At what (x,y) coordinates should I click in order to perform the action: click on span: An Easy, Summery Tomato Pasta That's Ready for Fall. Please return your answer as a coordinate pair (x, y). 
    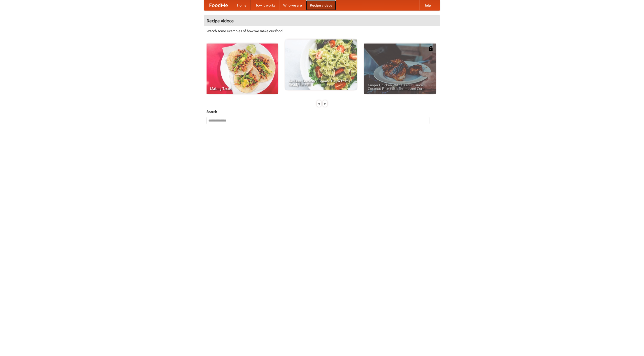
    Looking at the image, I should click on (321, 83).